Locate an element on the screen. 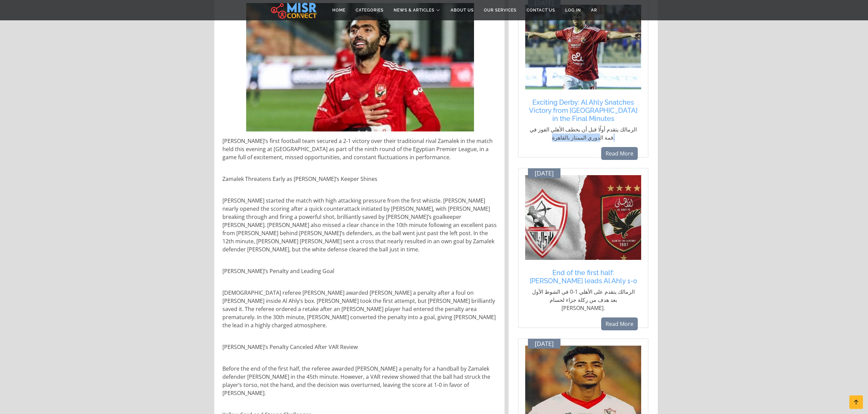 Image resolution: width=868 pixels, height=414 pixels. a: Contact Us is located at coordinates (541, 10).